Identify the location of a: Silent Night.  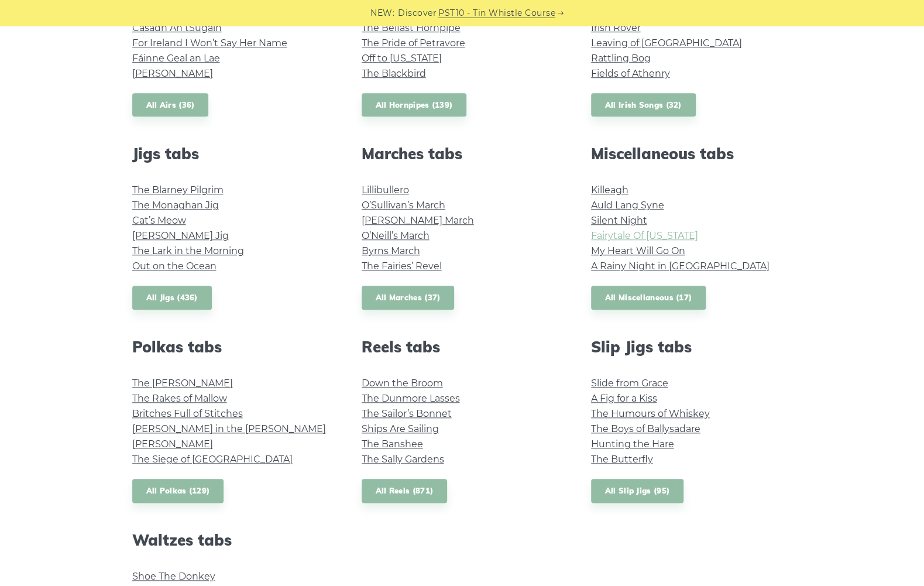
(620, 220).